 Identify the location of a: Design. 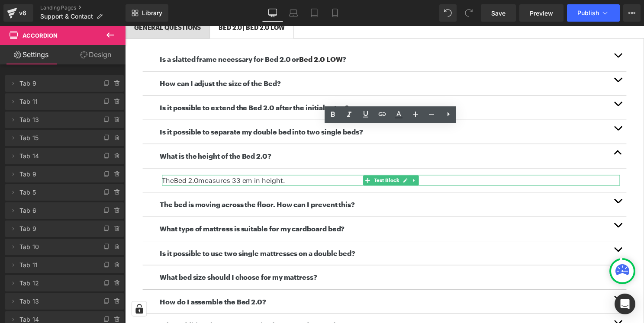
(96, 54).